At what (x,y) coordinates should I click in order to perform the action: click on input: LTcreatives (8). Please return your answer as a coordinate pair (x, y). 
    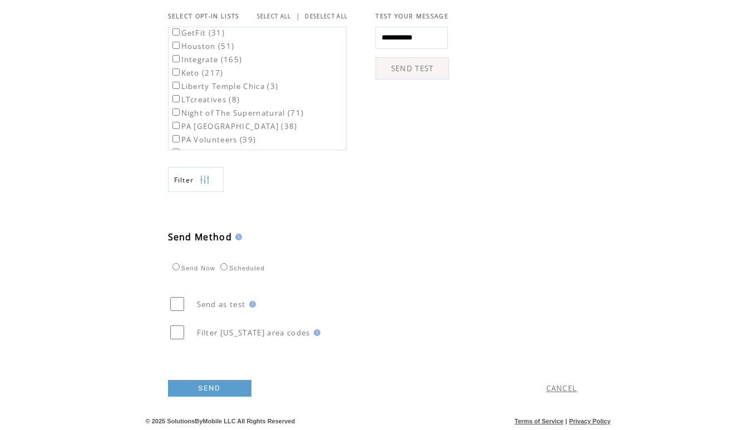
    Looking at the image, I should click on (176, 99).